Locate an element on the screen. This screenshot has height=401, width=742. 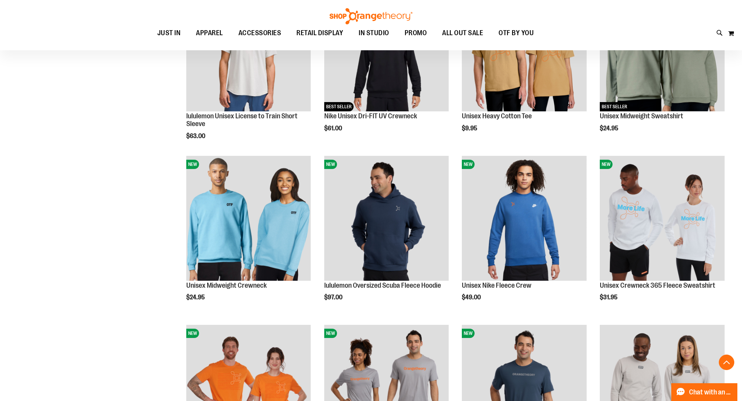
a: Unisex Crewneck 365 Fleece Sweatshirt is located at coordinates (658, 285).